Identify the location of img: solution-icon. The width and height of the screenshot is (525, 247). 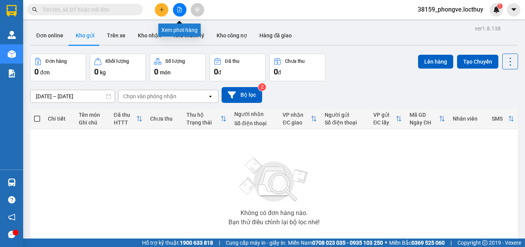
(12, 73).